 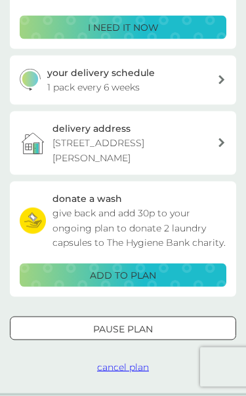 I want to click on p: Pause plan, so click(x=123, y=329).